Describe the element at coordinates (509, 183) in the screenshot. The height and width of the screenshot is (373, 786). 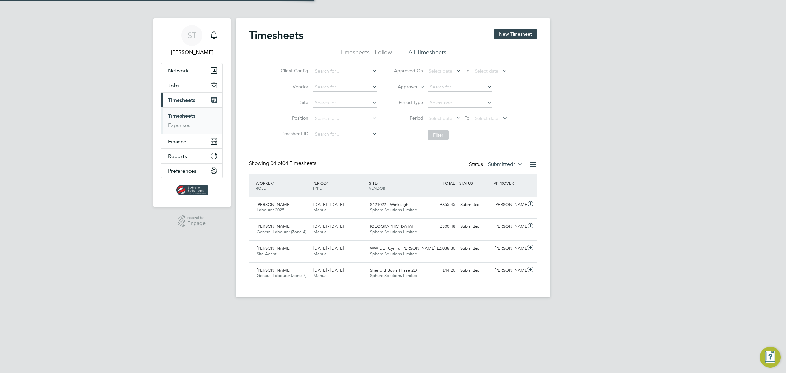
I see `div: APPROVER` at that location.